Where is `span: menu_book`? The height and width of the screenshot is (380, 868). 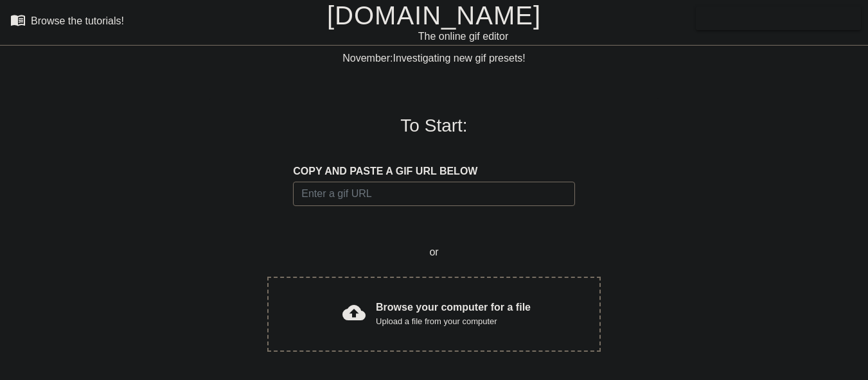
span: menu_book is located at coordinates (18, 20).